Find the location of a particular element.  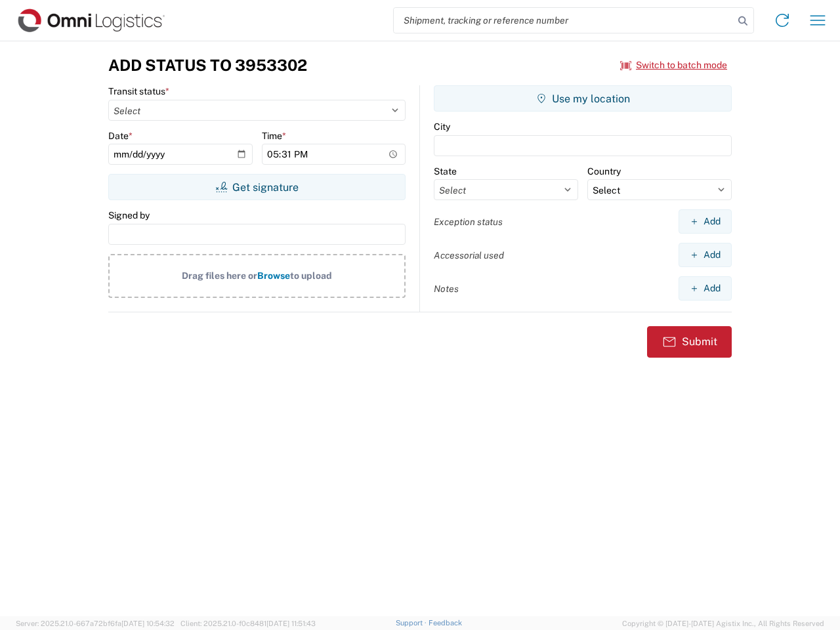

button: Switch to batch mode is located at coordinates (674, 65).